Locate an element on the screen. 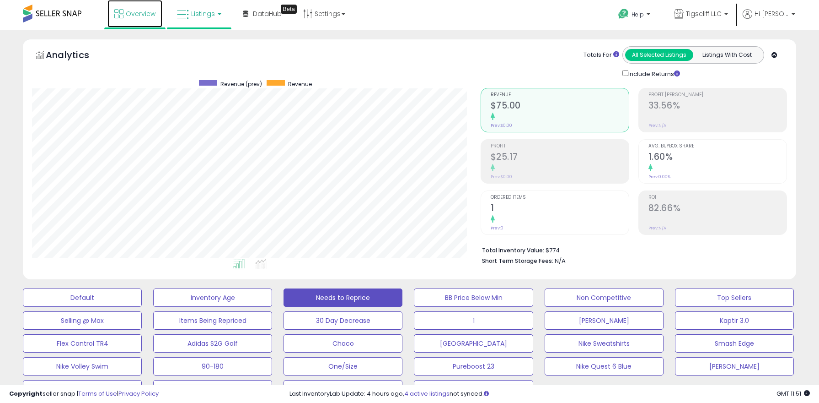  span: Tigscliff LLC is located at coordinates (704, 14).